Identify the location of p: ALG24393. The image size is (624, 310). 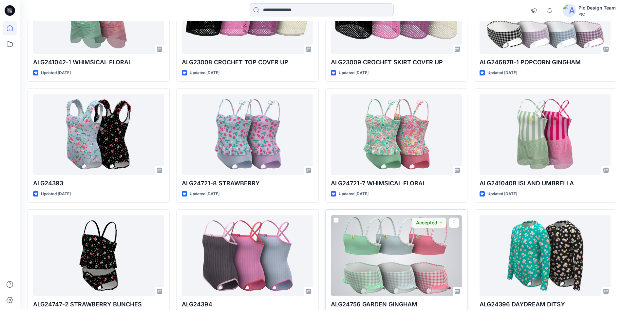
(99, 183).